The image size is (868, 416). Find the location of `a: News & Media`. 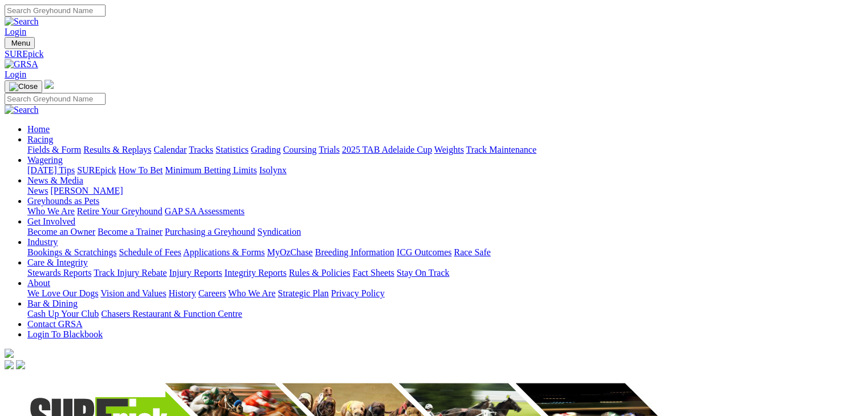

a: News & Media is located at coordinates (55, 180).